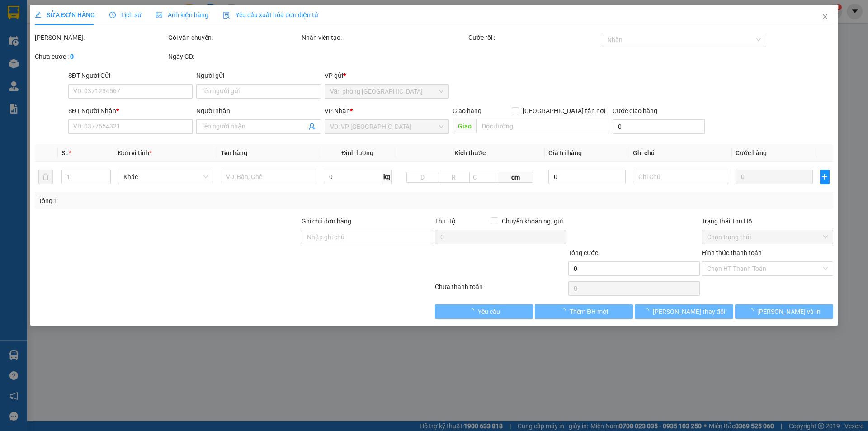  I want to click on span: Giao hàng, so click(467, 111).